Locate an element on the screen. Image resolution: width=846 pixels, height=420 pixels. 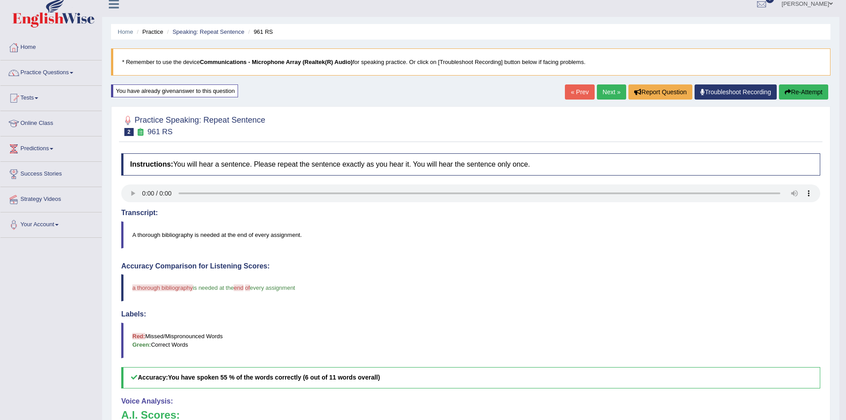
b: Communications - Microphone Array (Realtek(R) Audio) is located at coordinates (276, 62).